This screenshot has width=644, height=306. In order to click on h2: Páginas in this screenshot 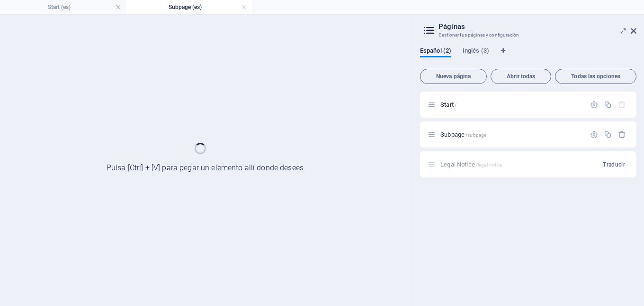, I will do `click(537, 27)`.